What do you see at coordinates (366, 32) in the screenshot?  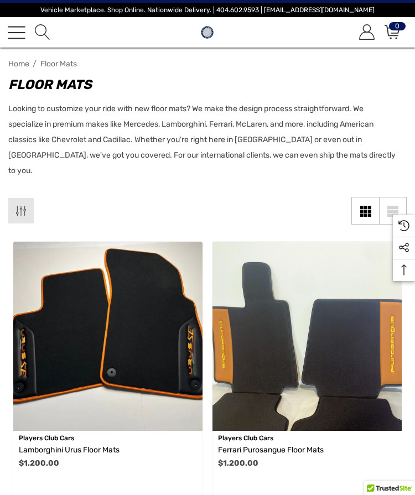 I see `a: Sign in` at bounding box center [366, 32].